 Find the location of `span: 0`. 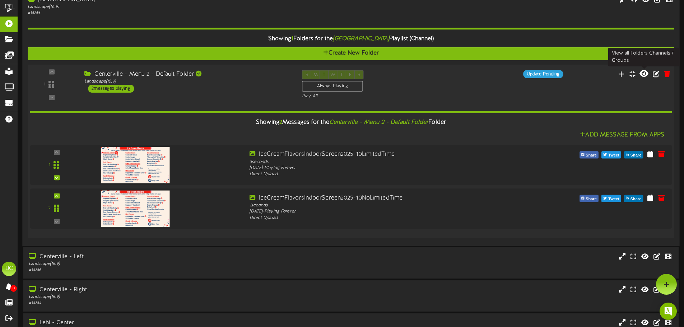

span: 0 is located at coordinates (14, 288).